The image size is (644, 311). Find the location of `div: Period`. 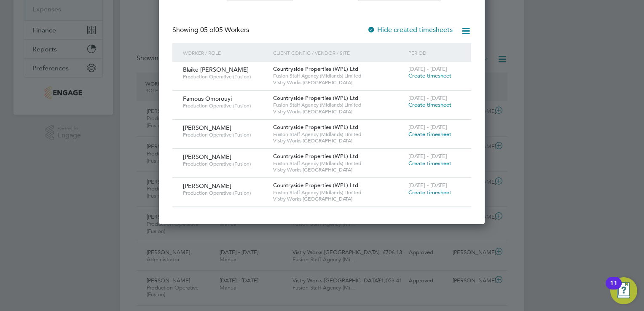

div: Period is located at coordinates (435, 53).